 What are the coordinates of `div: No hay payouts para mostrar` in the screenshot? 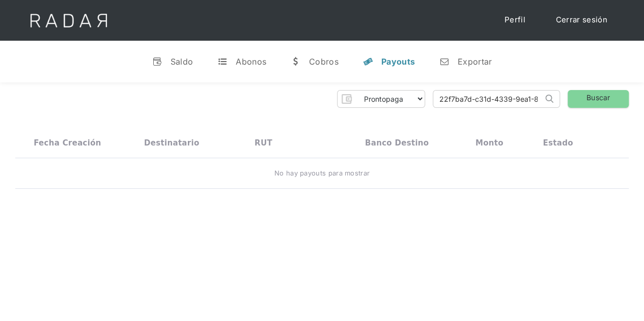 It's located at (322, 174).